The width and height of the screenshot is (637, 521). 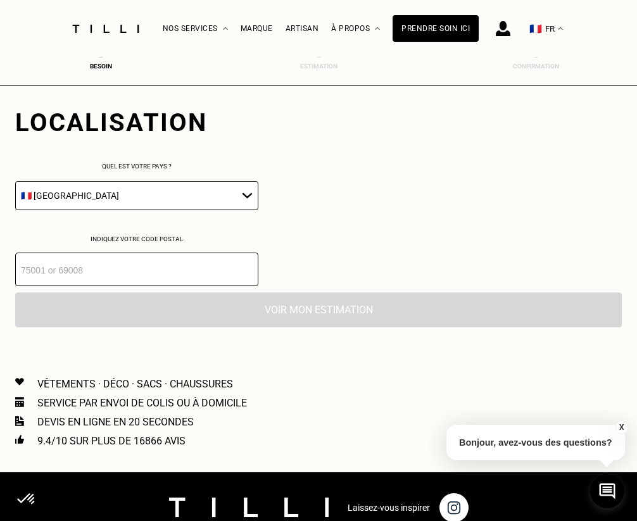 I want to click on img: Menu déroulant, so click(x=225, y=28).